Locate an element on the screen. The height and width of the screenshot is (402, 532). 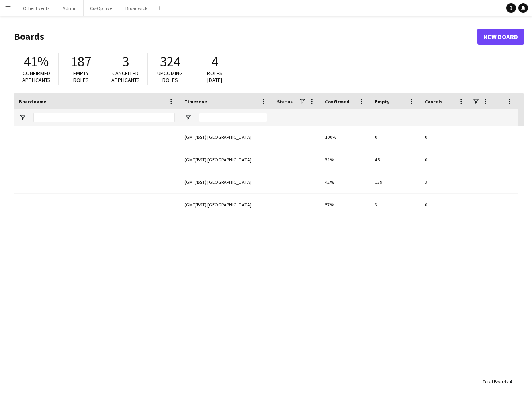
span: Upcoming roles is located at coordinates (170, 76).